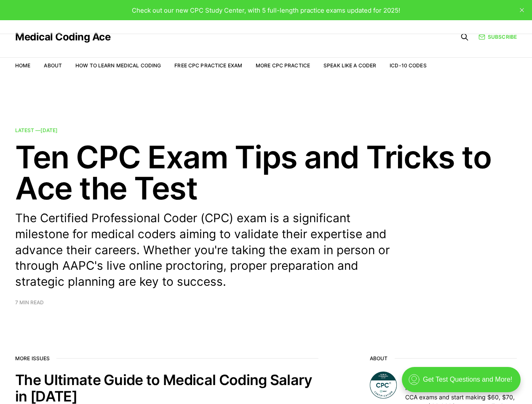 This screenshot has height=404, width=532. What do you see at coordinates (167, 359) in the screenshot?
I see `h2: More issues` at bounding box center [167, 359].